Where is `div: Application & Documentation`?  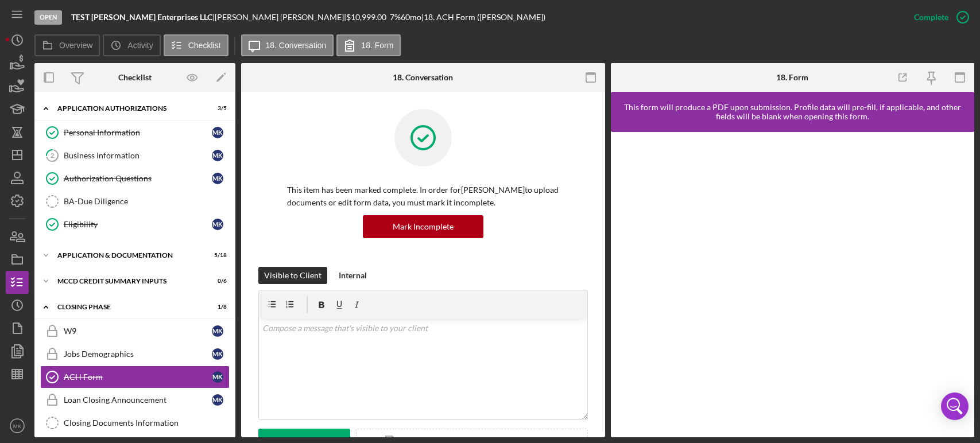 div: Application & Documentation is located at coordinates (128, 256).